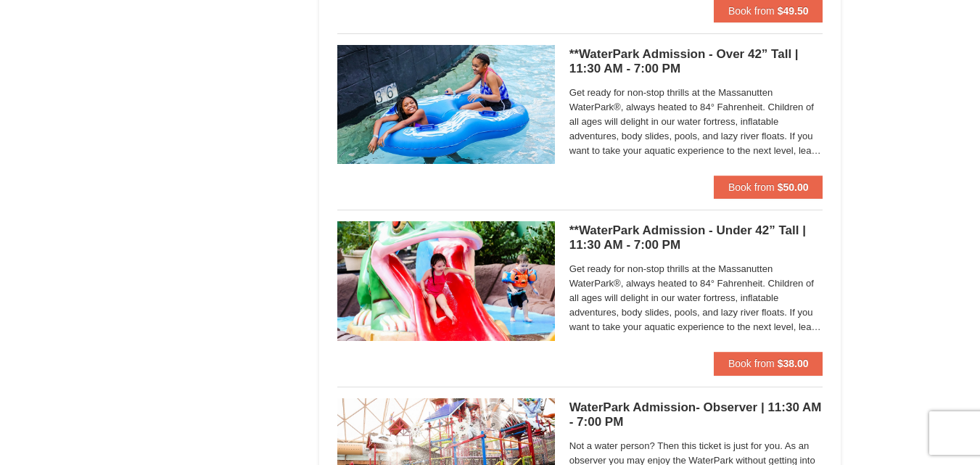  I want to click on img: 6619917-720-80b70c28.jpg, so click(446, 105).